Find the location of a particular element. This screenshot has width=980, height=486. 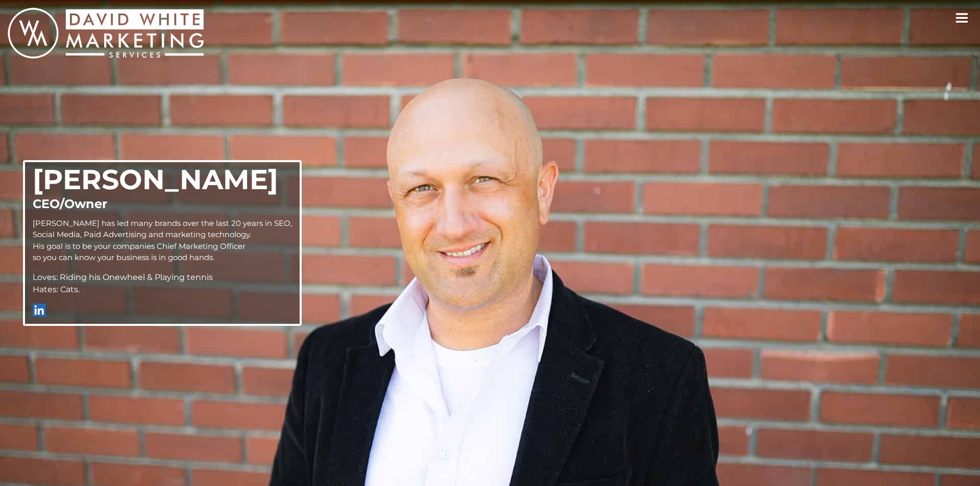

a: White Marketing home link is located at coordinates (106, 34).